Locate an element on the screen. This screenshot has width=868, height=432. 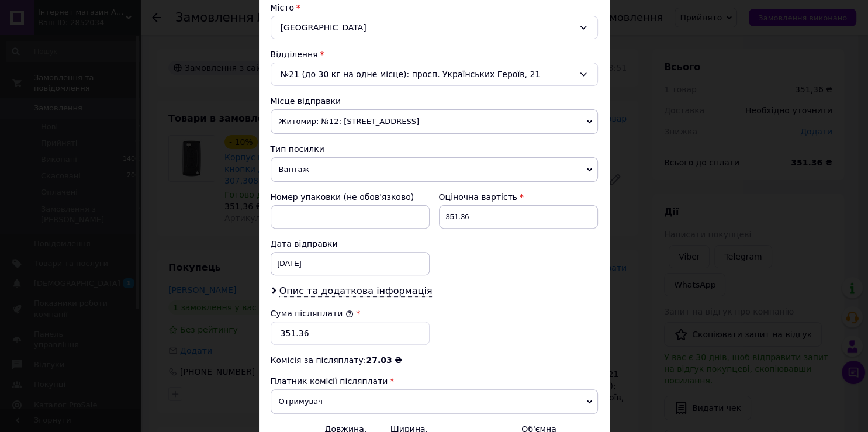
div: Відділення is located at coordinates (434, 55).